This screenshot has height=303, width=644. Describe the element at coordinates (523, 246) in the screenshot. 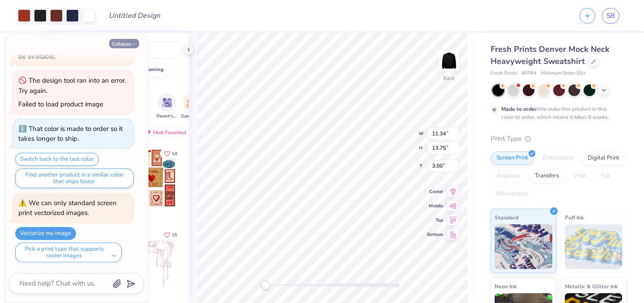

I see `img: Standard` at that location.